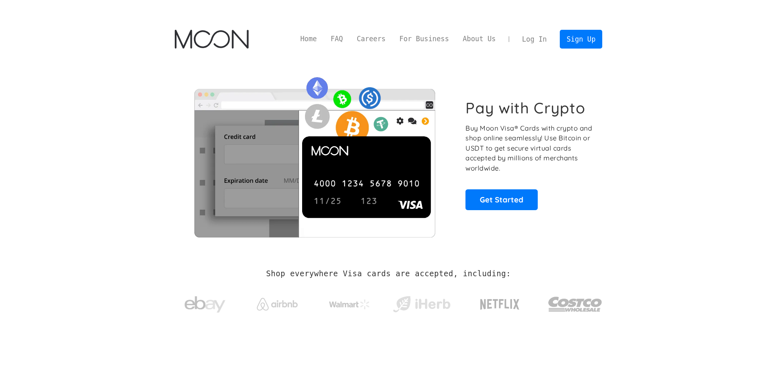 This screenshot has height=375, width=777. I want to click on img: Moon Cards let you spend your crypto anywhere Visa is accepted., so click(315, 154).